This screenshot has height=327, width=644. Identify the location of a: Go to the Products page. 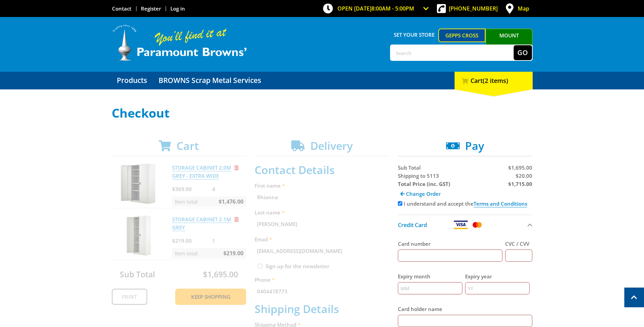
(132, 80).